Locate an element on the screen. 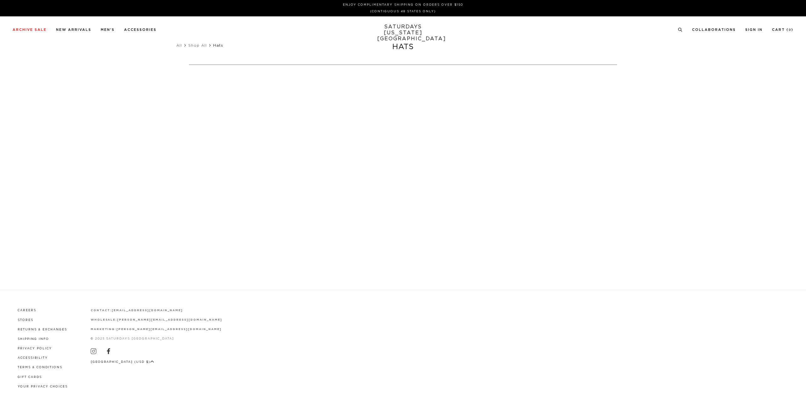  a: New Arrivals is located at coordinates (74, 30).